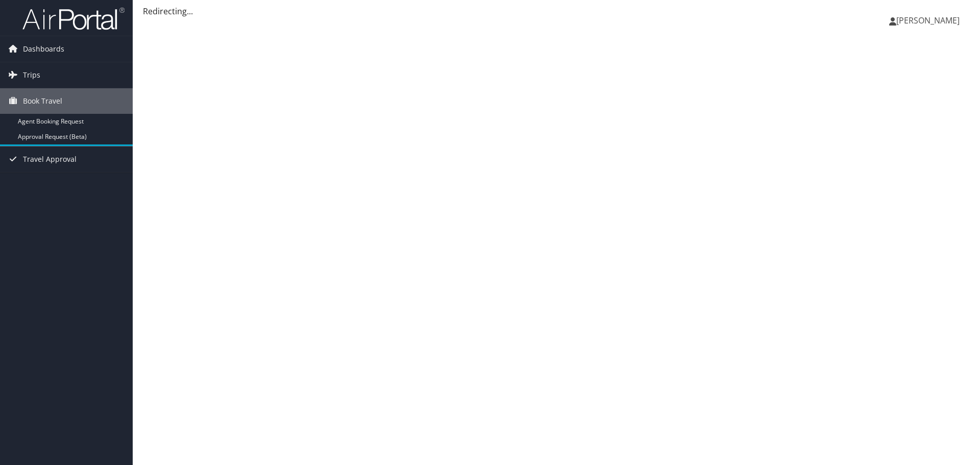 The width and height of the screenshot is (980, 465). Describe the element at coordinates (73, 18) in the screenshot. I see `img: airportal-logo.png` at that location.